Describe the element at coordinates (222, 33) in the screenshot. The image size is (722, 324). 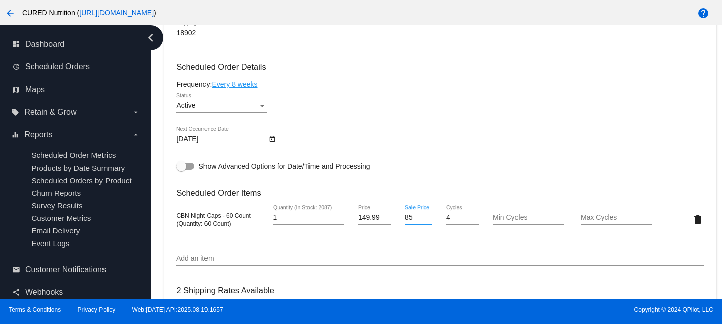
I see `input: Shipping Postcode` at that location.